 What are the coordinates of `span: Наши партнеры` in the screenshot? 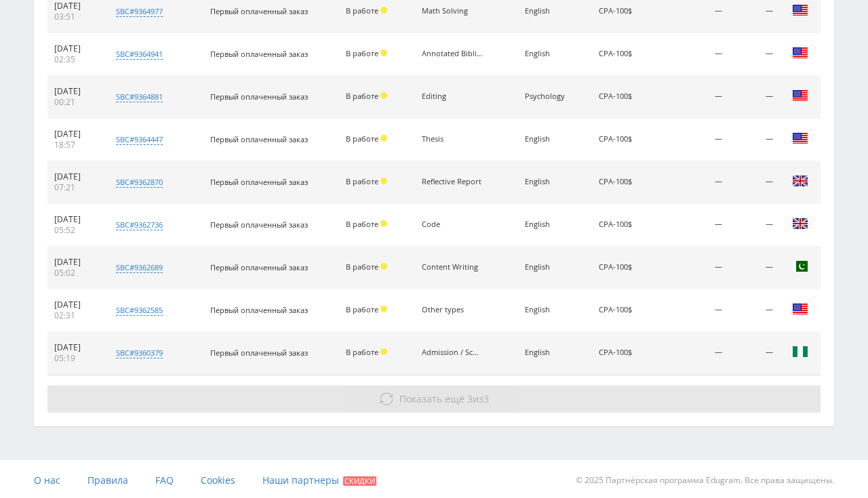 It's located at (301, 479).